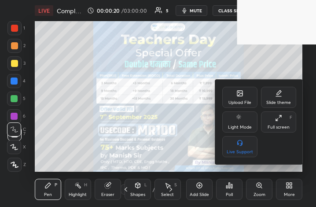 This screenshot has height=207, width=316. I want to click on div: Live Support, so click(240, 152).